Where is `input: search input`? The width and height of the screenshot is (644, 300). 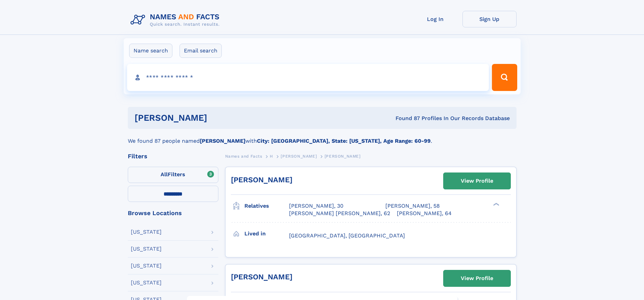
input: search input is located at coordinates (308, 77).